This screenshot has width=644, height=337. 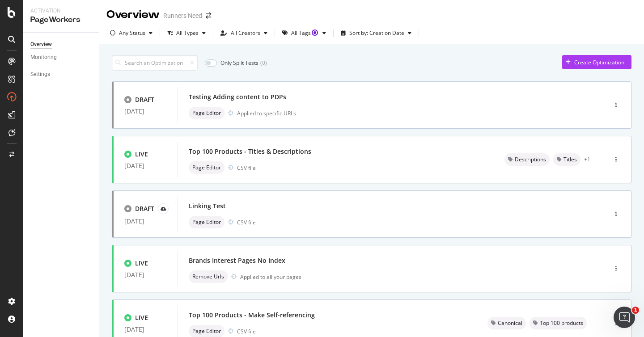 I want to click on div: All Tags, so click(x=305, y=33).